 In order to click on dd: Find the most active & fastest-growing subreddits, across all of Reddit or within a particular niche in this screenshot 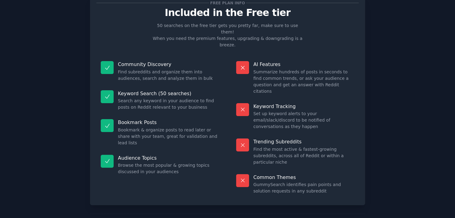, I will do `click(304, 156)`.